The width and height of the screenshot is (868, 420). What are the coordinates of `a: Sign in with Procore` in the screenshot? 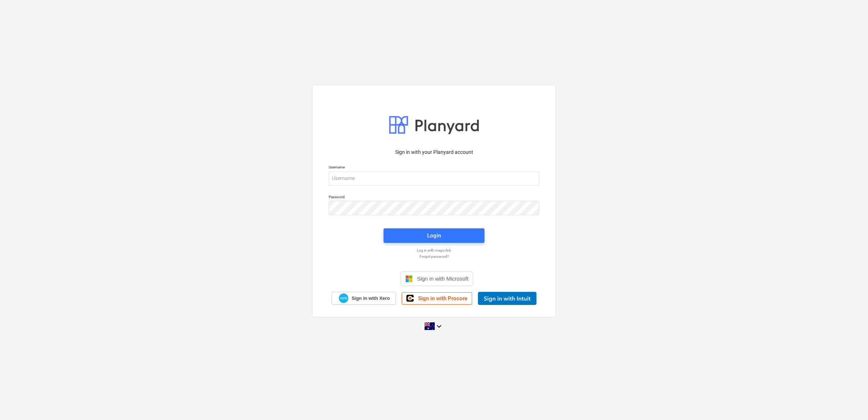 It's located at (437, 298).